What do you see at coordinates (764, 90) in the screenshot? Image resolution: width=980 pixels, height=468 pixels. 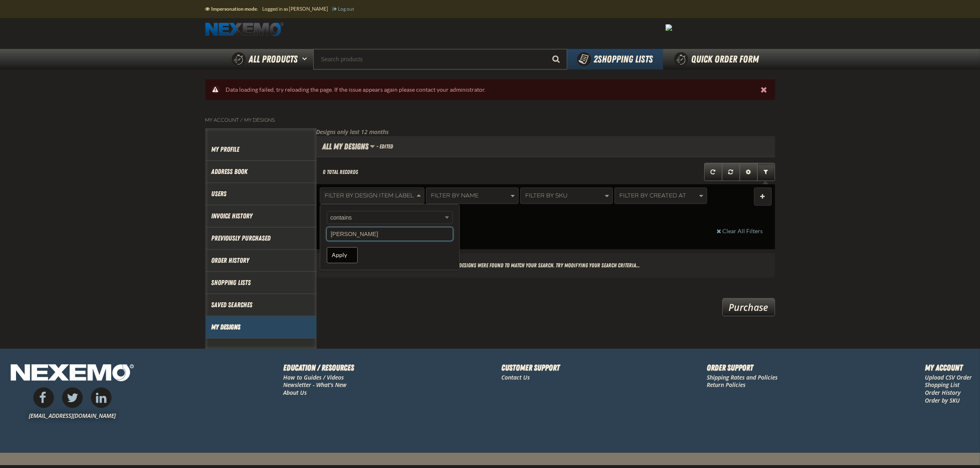 I see `button: Close the Notification` at bounding box center [764, 90].